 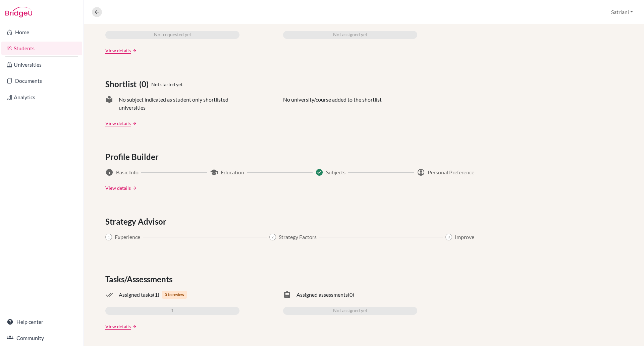 I want to click on span: Success, so click(x=319, y=172).